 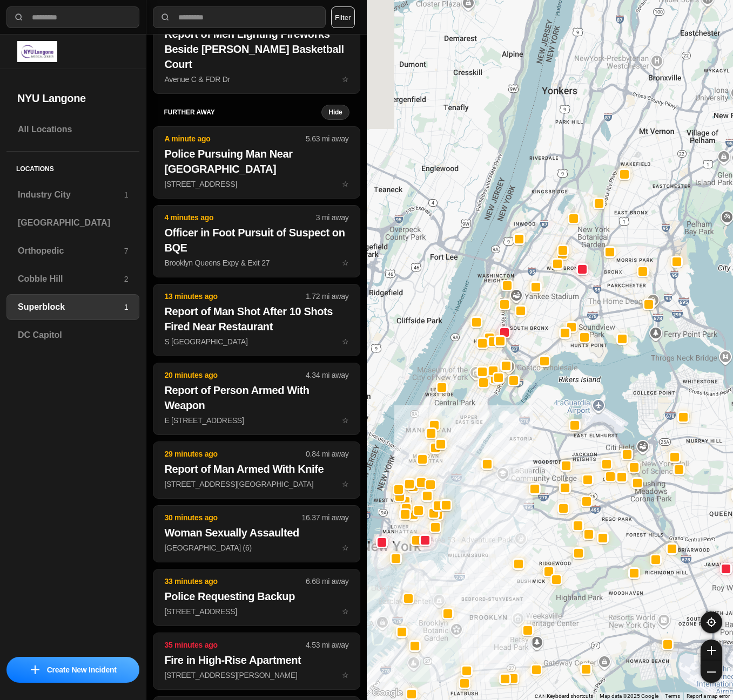 What do you see at coordinates (73, 130) in the screenshot?
I see `h3: All Locations` at bounding box center [73, 130].